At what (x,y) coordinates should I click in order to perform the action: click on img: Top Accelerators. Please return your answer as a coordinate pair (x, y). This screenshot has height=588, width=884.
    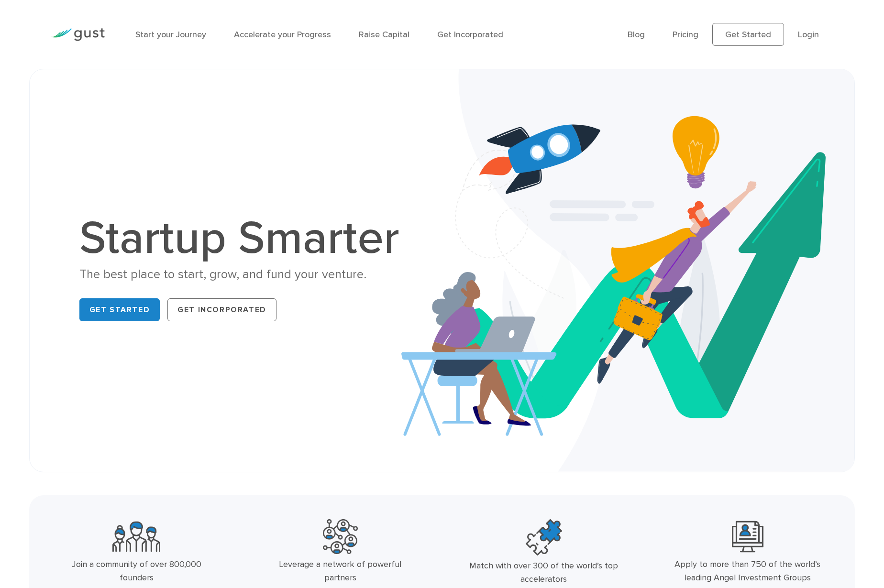
    Looking at the image, I should click on (544, 537).